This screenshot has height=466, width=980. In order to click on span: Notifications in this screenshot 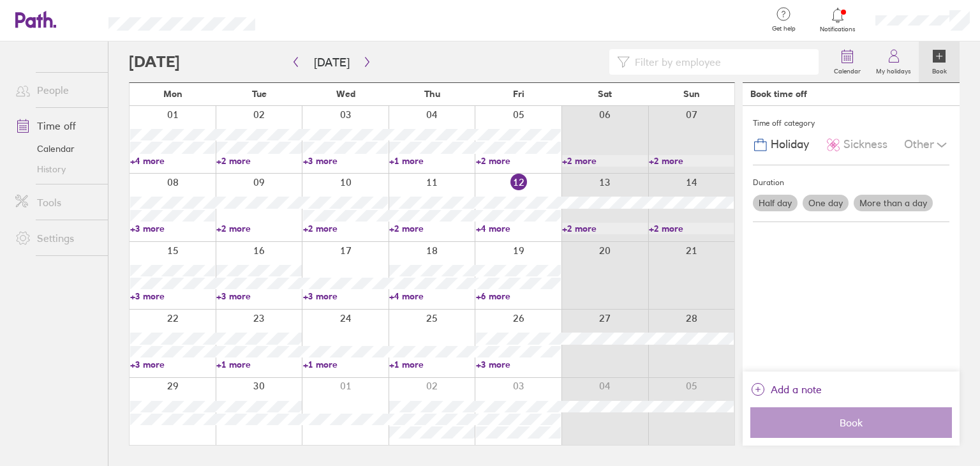, I will do `click(837, 29)`.